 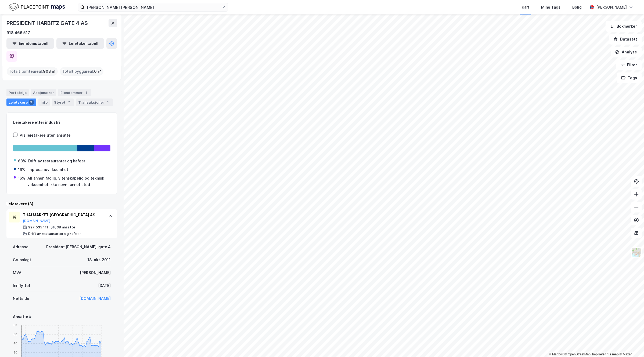 I want to click on div: Totalt byggareal :, so click(x=82, y=71).